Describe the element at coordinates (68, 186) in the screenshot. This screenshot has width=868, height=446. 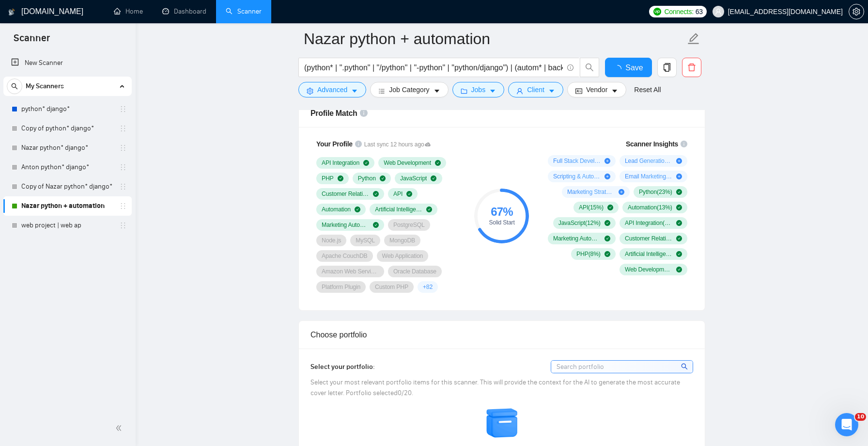
I see `a: Copy of Nazar python* django*` at that location.